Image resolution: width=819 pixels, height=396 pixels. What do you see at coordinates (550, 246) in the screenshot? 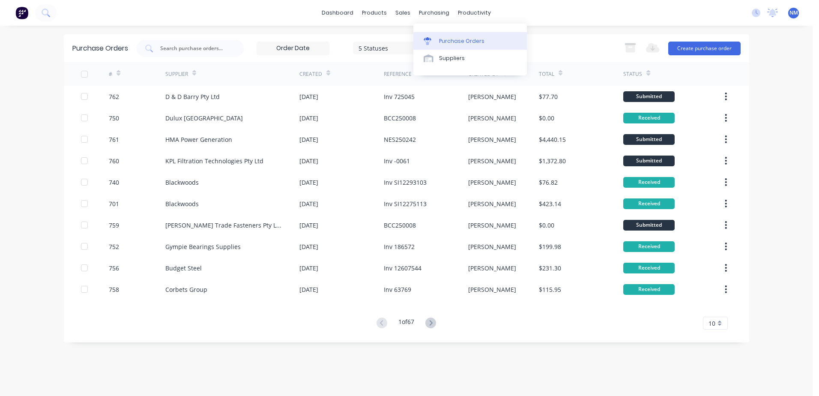
I see `div: $199.98` at bounding box center [550, 246].